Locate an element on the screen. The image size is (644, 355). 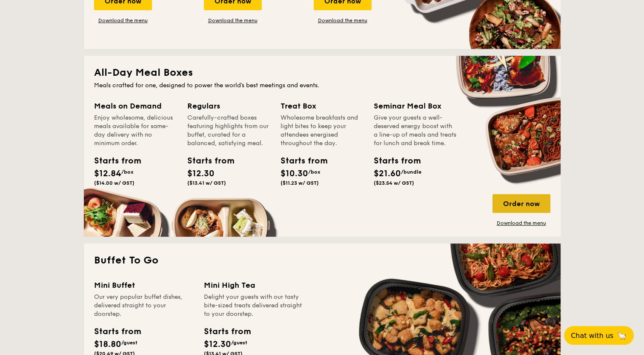
div: Seminar Meal Box is located at coordinates (415, 106).